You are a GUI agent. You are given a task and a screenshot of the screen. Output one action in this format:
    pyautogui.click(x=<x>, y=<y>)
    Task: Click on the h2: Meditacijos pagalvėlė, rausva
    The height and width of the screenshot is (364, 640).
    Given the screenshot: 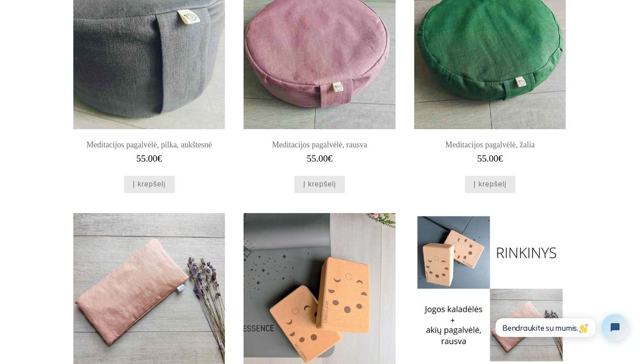 What is the action you would take?
    pyautogui.click(x=320, y=145)
    